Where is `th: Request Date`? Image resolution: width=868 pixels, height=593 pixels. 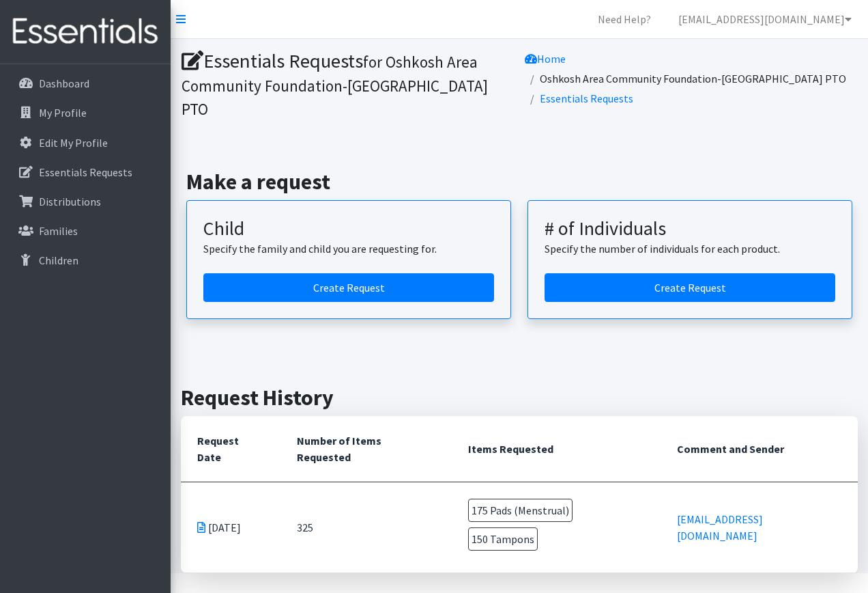 th: Request Date is located at coordinates (231, 448).